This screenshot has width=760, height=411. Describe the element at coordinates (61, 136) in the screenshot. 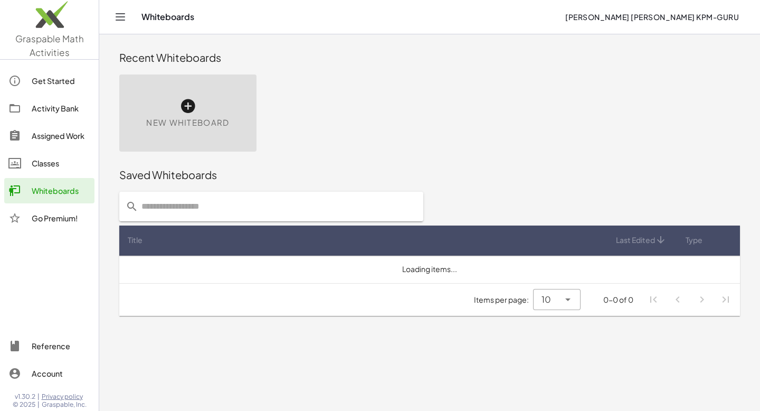

I see `div: Assigned Work` at that location.